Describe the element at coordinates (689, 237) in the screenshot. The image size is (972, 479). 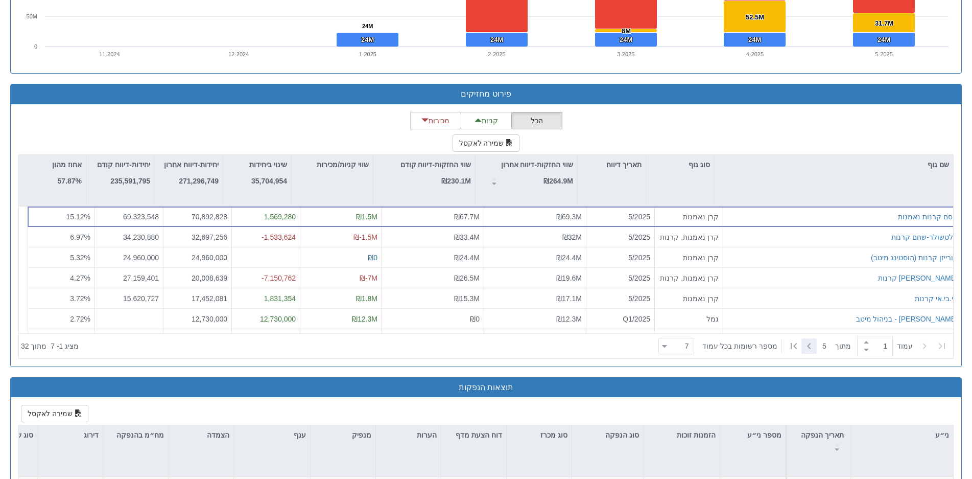
I see `div: קרן נאמנות, קרנות סל` at that location.